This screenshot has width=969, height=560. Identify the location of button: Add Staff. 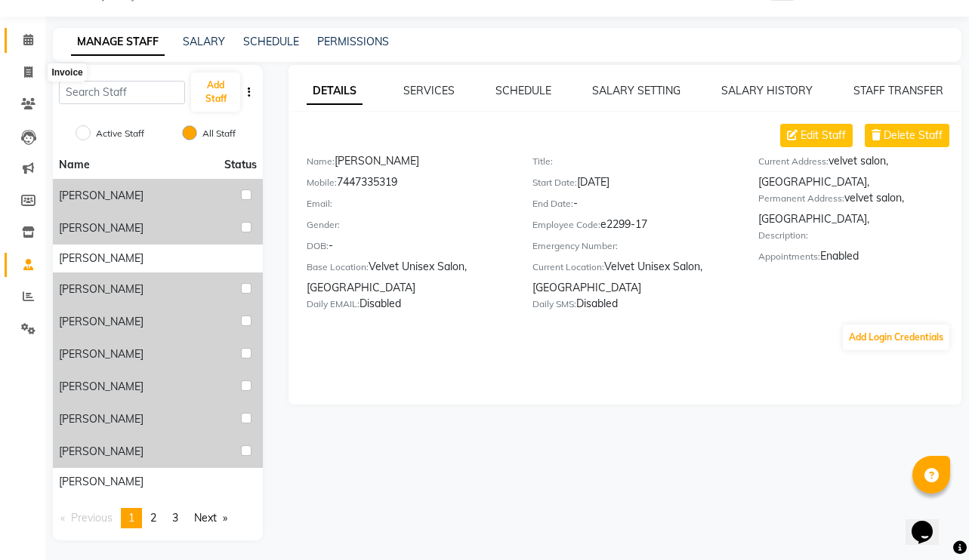
(215, 92).